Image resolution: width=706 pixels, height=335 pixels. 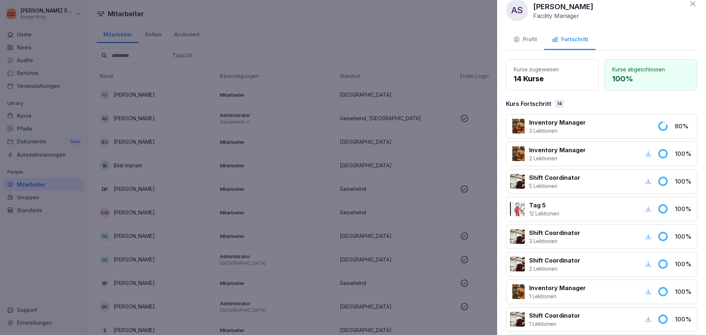 I want to click on button: Fortschritt, so click(x=570, y=40).